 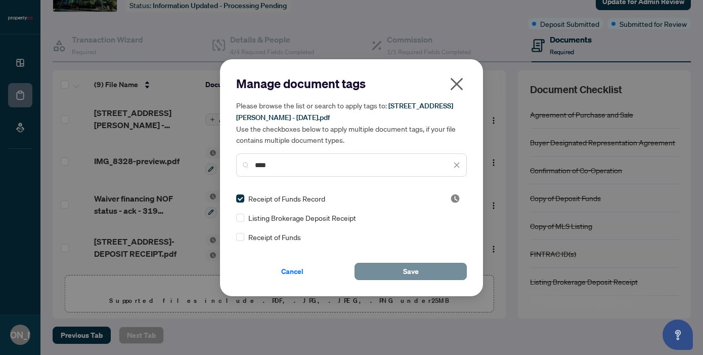 I want to click on span: Receipt of Funds Record, so click(x=287, y=198).